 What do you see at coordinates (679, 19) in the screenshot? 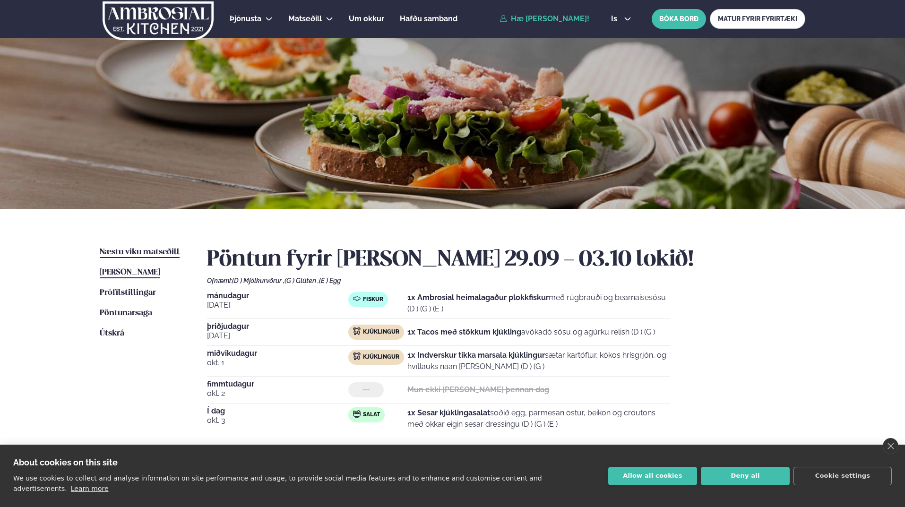
I see `button: BÓKA BORÐ` at bounding box center [679, 19].